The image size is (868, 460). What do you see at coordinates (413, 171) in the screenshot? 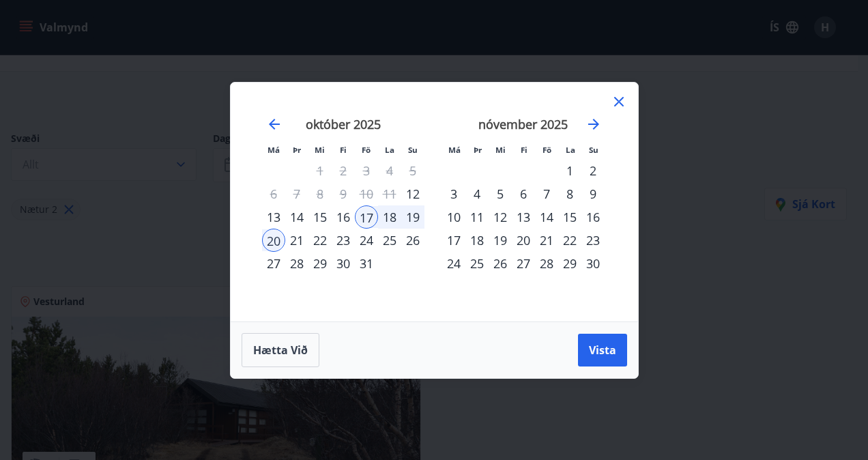
I see `td: Not available. sunnudagur, 5. október 2025` at bounding box center [413, 171].